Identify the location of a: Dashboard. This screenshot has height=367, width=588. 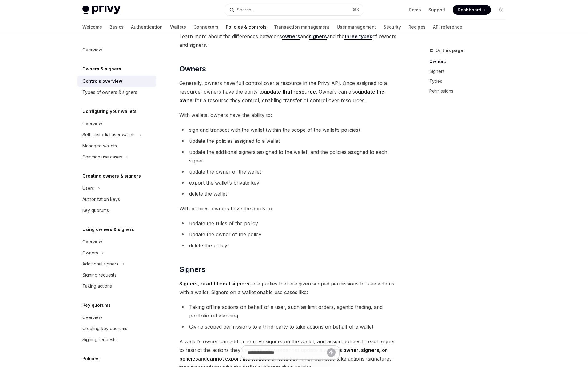
(472, 10).